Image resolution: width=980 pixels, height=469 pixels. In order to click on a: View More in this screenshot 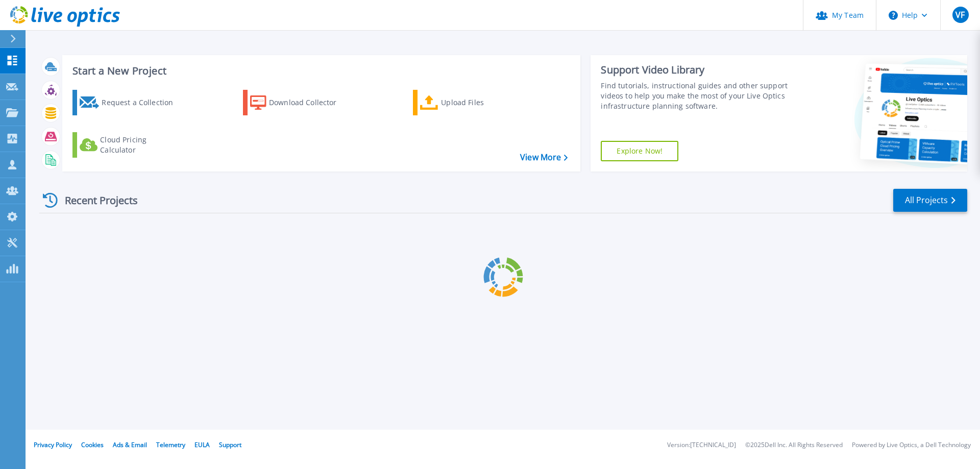, I will do `click(543, 157)`.